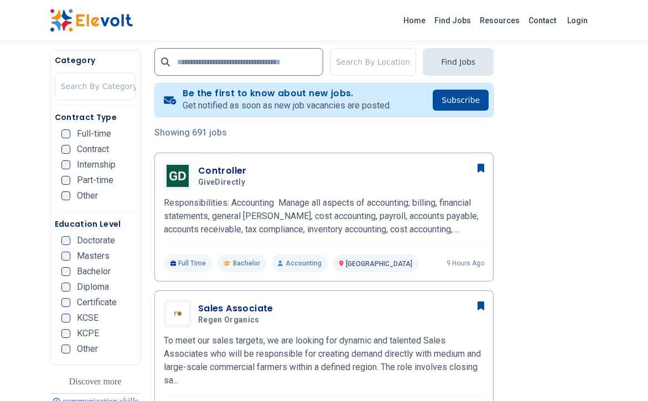 Image resolution: width=648 pixels, height=401 pixels. Describe the element at coordinates (66, 165) in the screenshot. I see `input: Internship` at that location.